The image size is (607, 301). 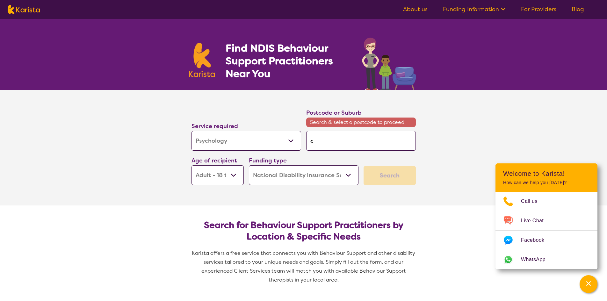 What do you see at coordinates (287, 61) in the screenshot?
I see `h1: Find NDIS Behaviour Support Practitioners Near You` at bounding box center [287, 61].